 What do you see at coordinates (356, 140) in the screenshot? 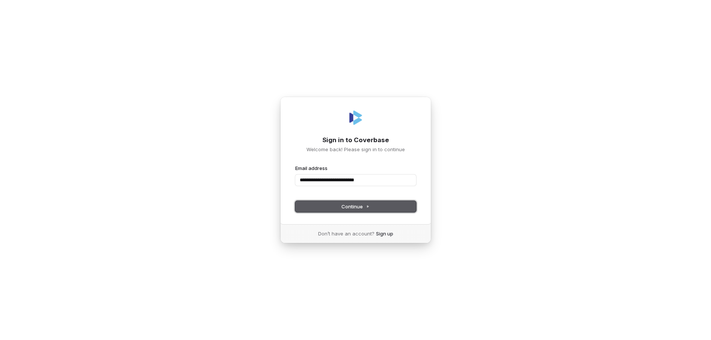
I see `h1: Sign in to Coverbase` at bounding box center [356, 140].